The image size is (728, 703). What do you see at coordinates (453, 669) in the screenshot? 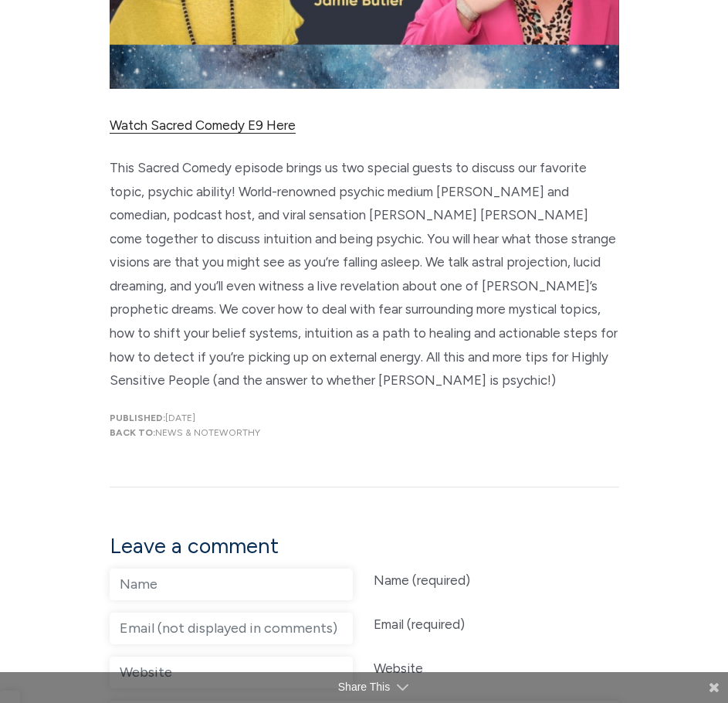
I see `label: Website` at bounding box center [453, 669].